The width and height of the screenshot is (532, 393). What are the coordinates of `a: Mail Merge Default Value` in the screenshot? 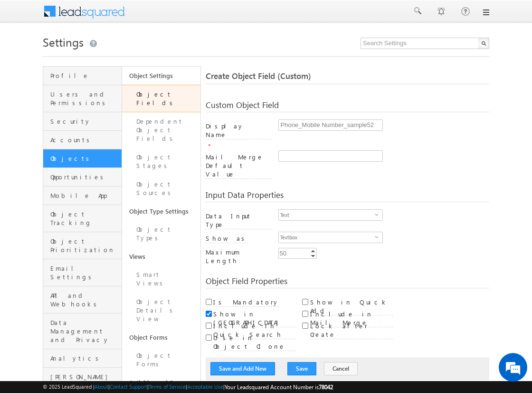 It's located at (239, 173).